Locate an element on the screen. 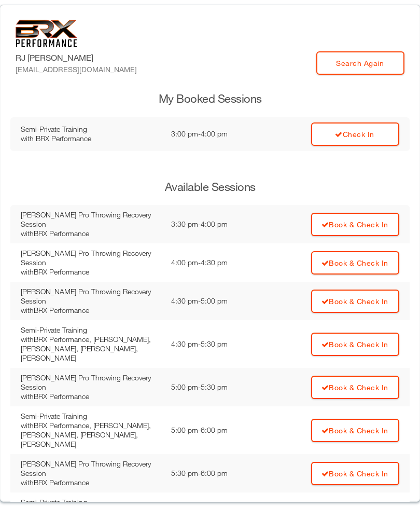  td: 5:00 pm - 6:00 pm is located at coordinates (214, 430).